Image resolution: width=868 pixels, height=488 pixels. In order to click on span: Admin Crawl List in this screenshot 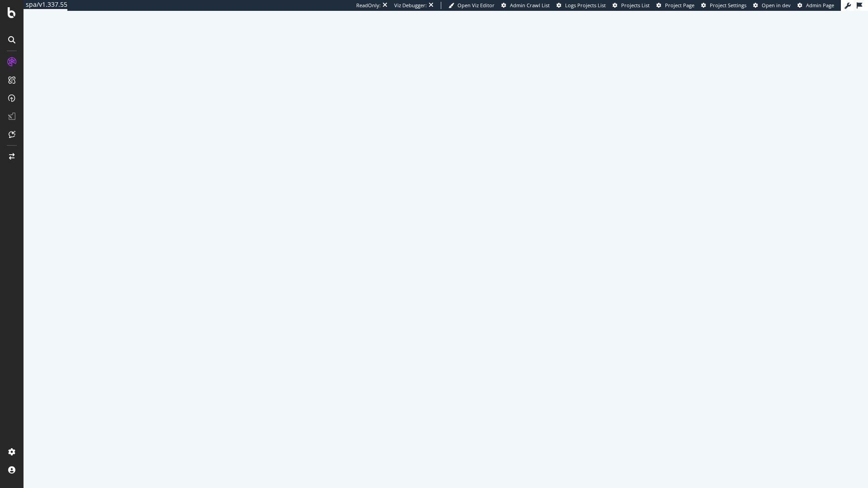, I will do `click(530, 5)`.